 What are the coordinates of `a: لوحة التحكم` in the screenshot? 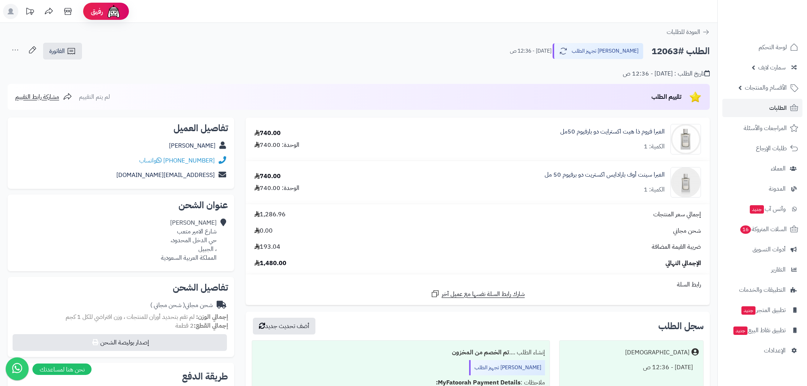 It's located at (763, 47).